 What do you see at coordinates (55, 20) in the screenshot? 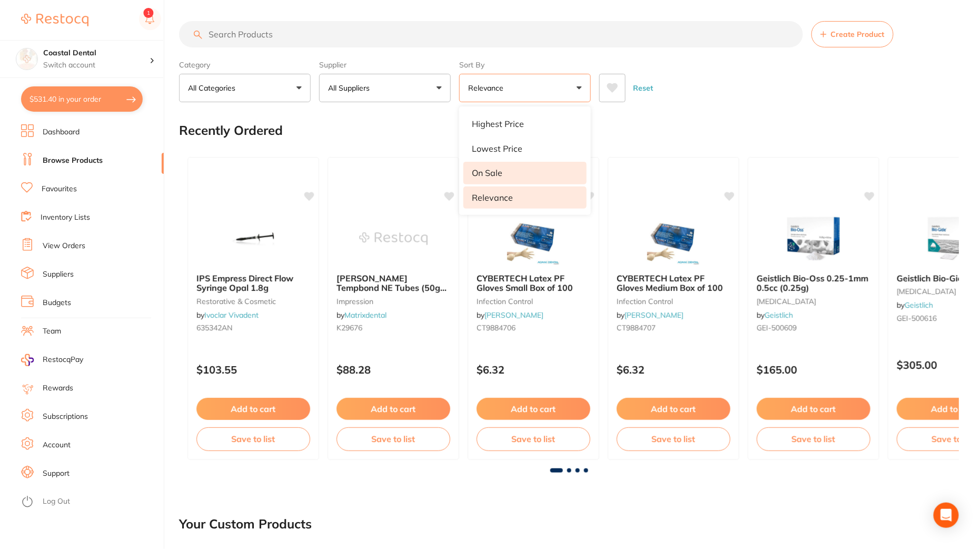
I see `a: Restocq Logo` at bounding box center [55, 20].